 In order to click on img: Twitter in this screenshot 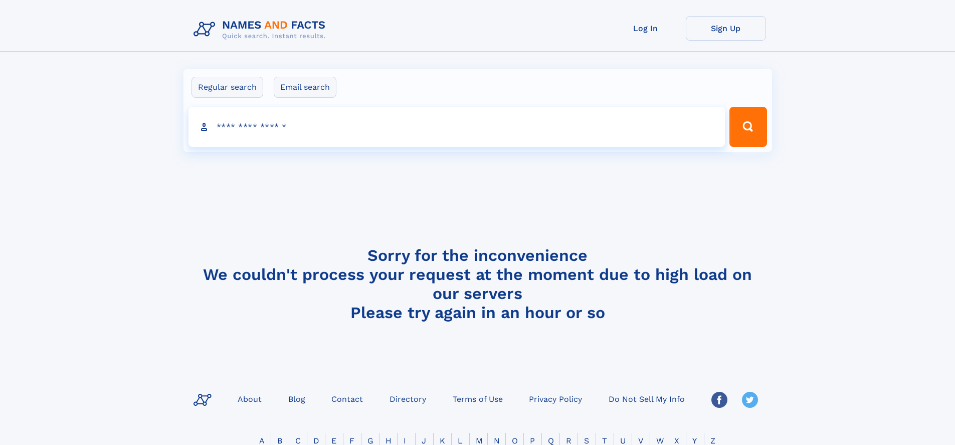, I will do `click(750, 400)`.